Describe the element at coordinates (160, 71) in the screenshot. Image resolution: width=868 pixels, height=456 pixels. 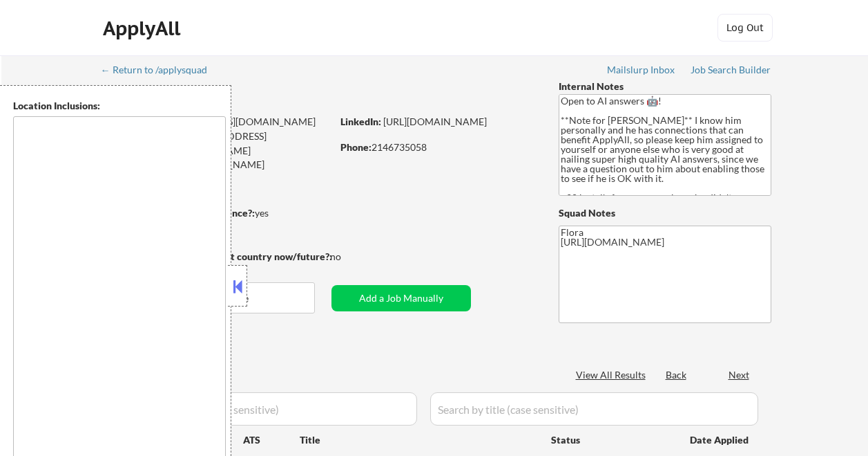
I see `a: ← Return to /applysquad` at that location.